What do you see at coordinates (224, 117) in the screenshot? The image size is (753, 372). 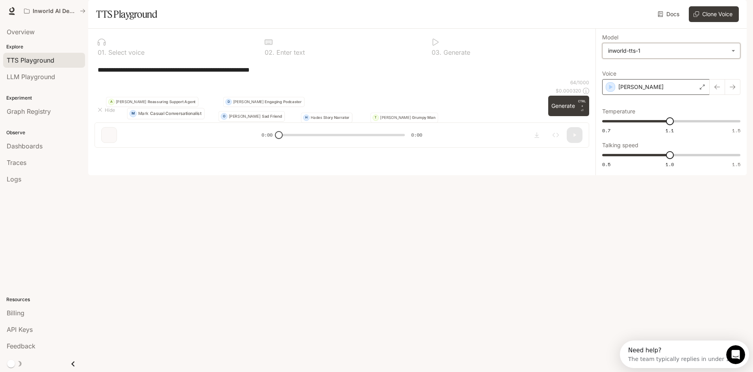 I see `div: O` at bounding box center [224, 117].